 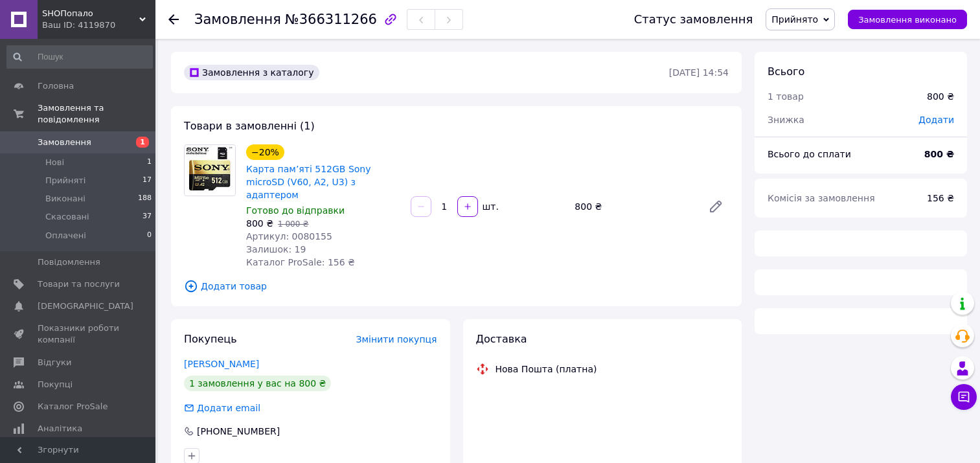 I want to click on span: Артикул: 0080155, so click(x=289, y=237).